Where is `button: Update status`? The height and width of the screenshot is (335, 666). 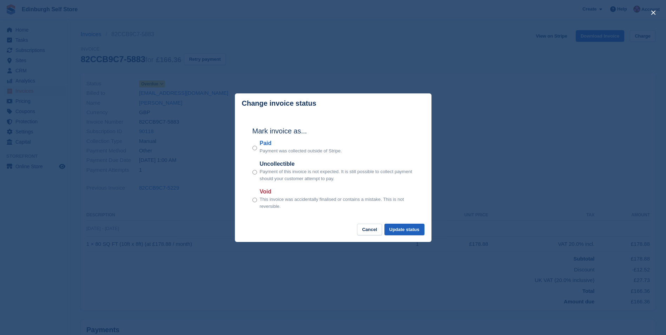
button: Update status is located at coordinates (404, 229).